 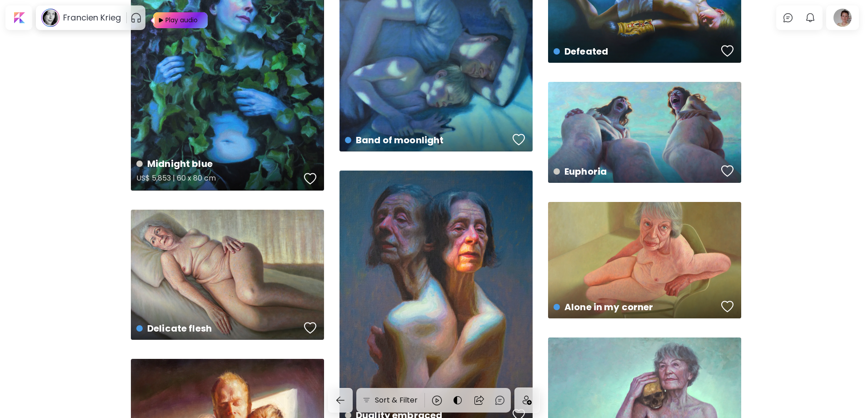 What do you see at coordinates (342, 400) in the screenshot?
I see `a: back` at bounding box center [342, 400].